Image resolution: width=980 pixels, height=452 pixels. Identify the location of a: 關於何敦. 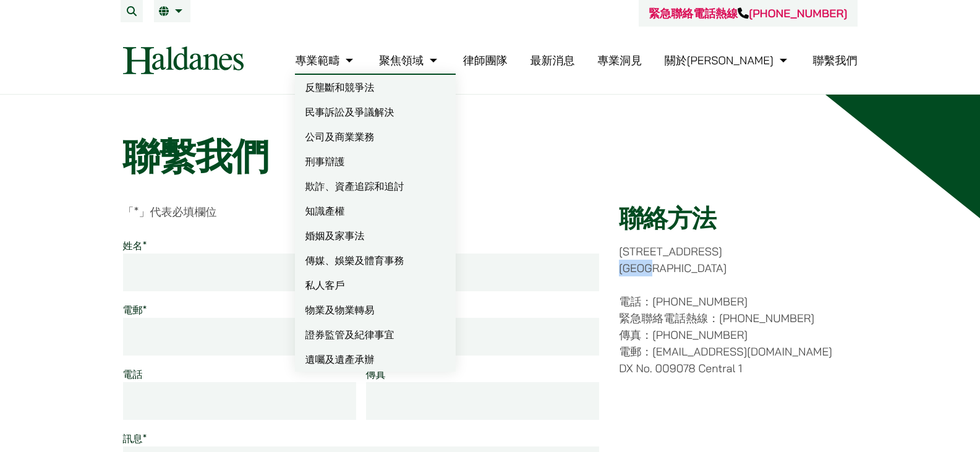
(727, 60).